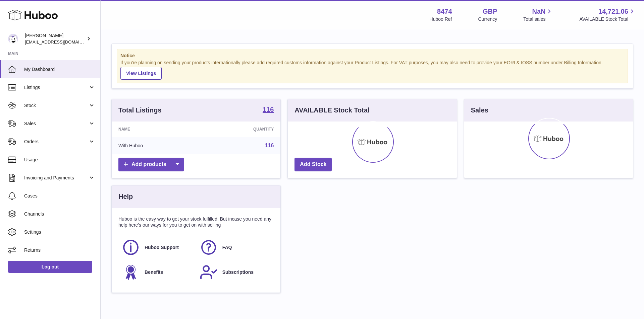  Describe the element at coordinates (56, 87) in the screenshot. I see `span: Listings` at that location.